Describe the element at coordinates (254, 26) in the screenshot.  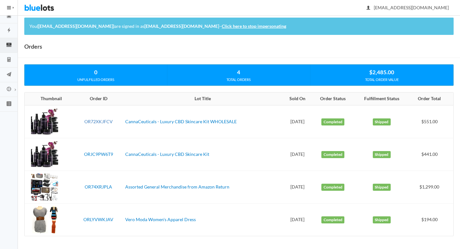
I see `a: Click here to stop impersonating` at that location.